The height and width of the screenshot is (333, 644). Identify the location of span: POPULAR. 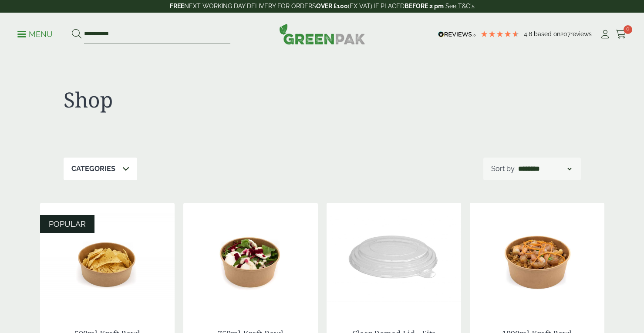
(67, 223).